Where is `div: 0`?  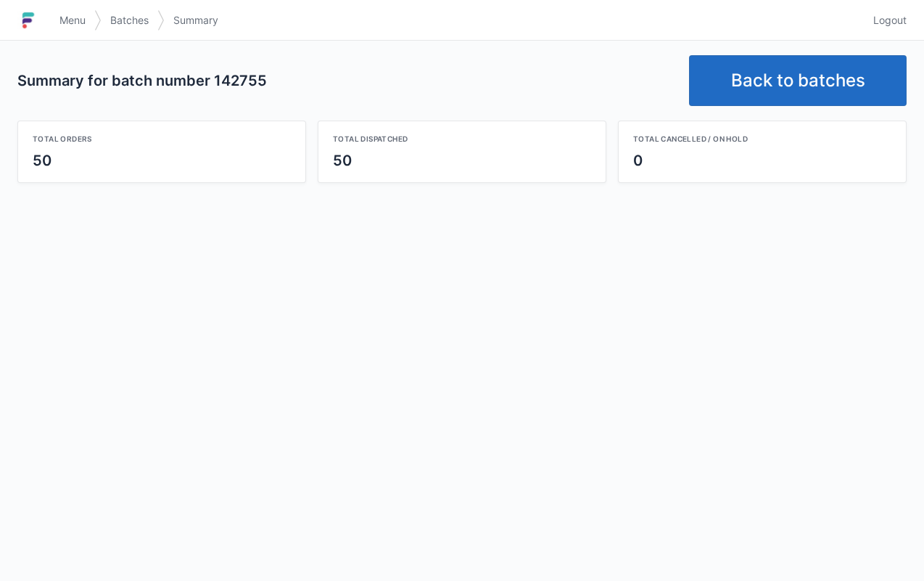 div: 0 is located at coordinates (762, 160).